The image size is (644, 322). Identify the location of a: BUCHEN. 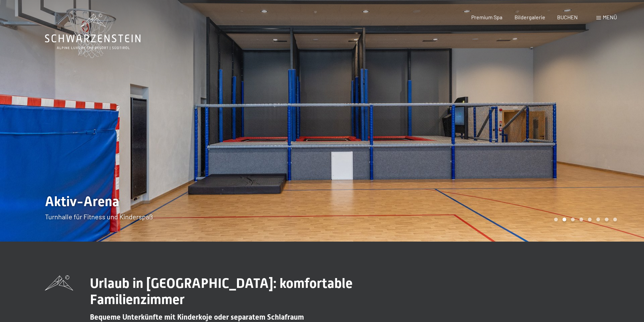
(567, 17).